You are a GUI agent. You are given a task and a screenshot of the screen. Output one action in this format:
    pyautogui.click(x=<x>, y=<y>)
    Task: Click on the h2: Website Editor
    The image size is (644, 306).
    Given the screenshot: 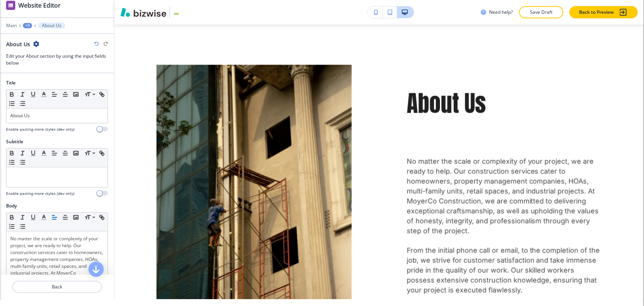 What is the action you would take?
    pyautogui.click(x=40, y=5)
    